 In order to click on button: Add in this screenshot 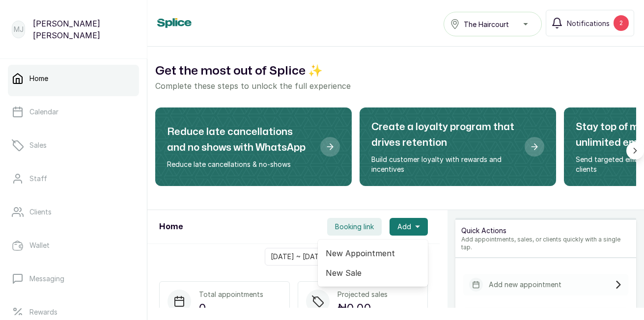, I will do `click(409, 227)`.